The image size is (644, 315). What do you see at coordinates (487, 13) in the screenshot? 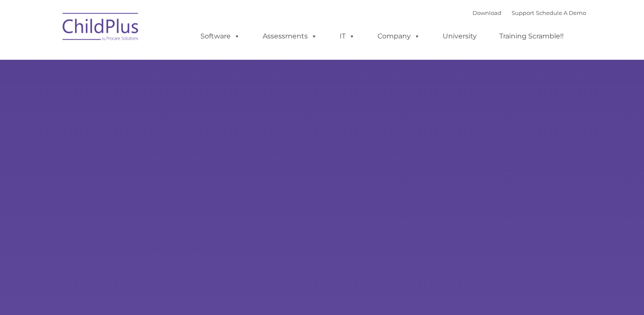
I see `a: Download` at bounding box center [487, 13].